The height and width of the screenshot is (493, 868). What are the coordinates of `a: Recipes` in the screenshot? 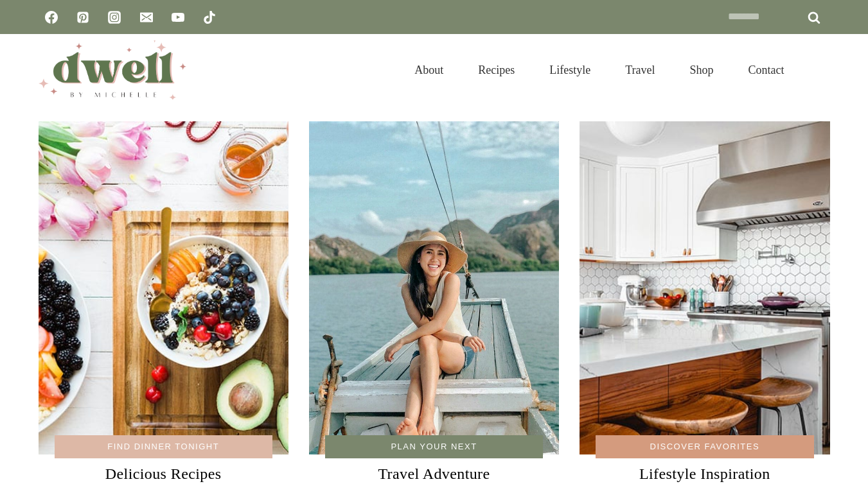 It's located at (496, 70).